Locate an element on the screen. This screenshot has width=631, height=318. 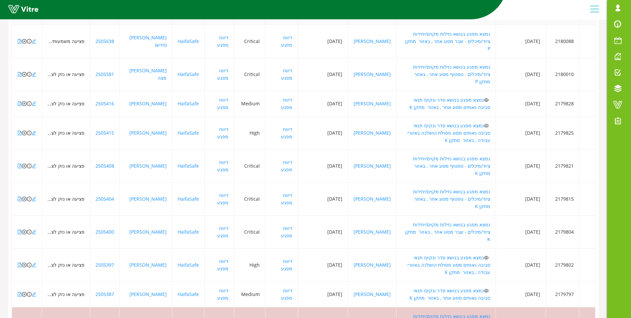
td: 2179802 is located at coordinates (563, 265).